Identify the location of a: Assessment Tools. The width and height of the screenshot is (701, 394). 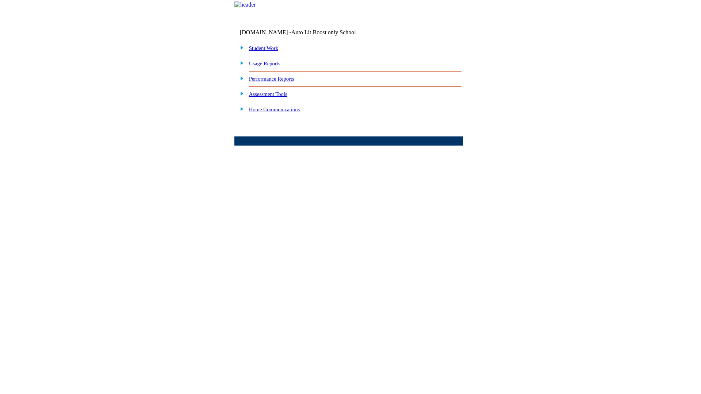
(268, 94).